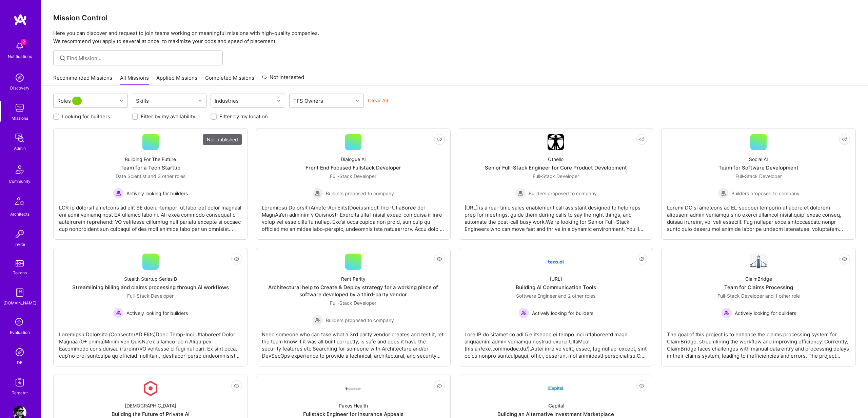 The image size is (868, 418). What do you see at coordinates (378, 100) in the screenshot?
I see `button: Clear All` at bounding box center [378, 100].